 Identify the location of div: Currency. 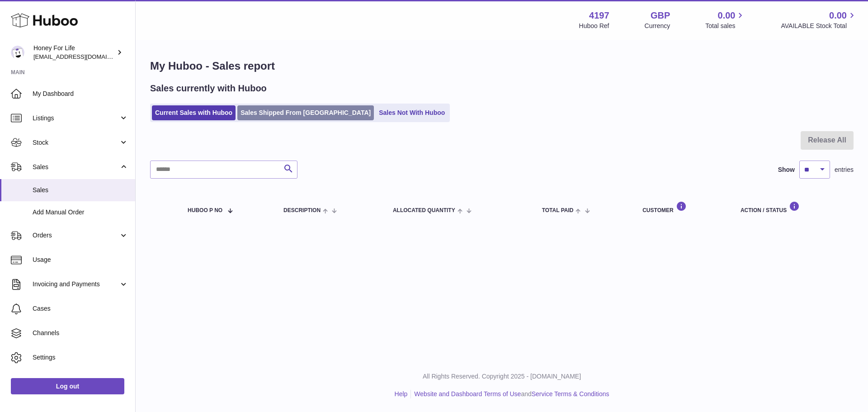
(657, 26).